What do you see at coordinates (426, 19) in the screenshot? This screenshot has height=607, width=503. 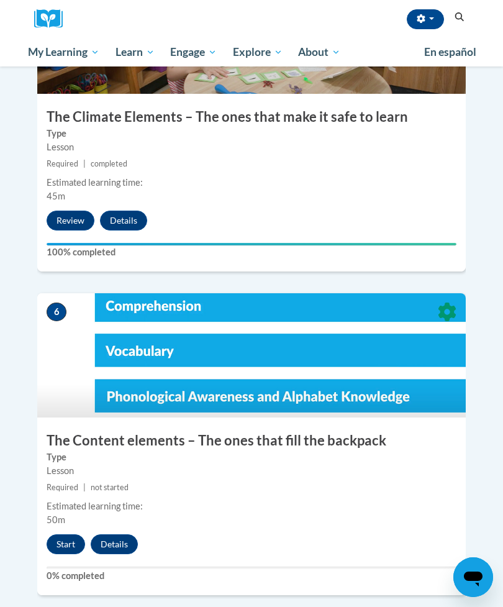 I see `button: Account Settings` at bounding box center [426, 19].